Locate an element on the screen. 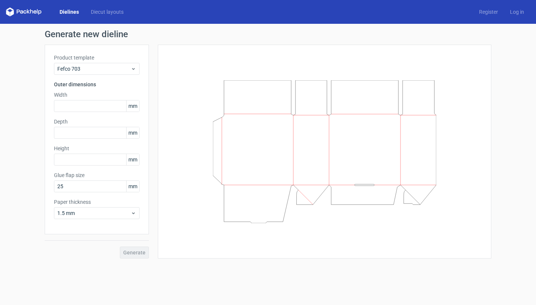 This screenshot has height=305, width=536. a: Diecut layouts is located at coordinates (107, 12).